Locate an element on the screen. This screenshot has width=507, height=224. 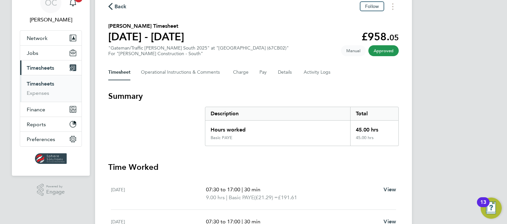
a: View is located at coordinates (390, 189).